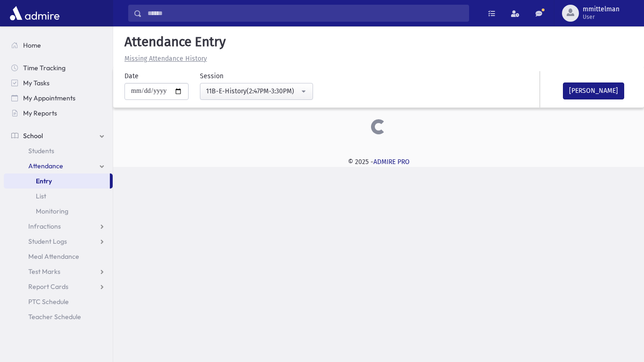 Image resolution: width=644 pixels, height=362 pixels. Describe the element at coordinates (58, 166) in the screenshot. I see `a: Attendance` at that location.